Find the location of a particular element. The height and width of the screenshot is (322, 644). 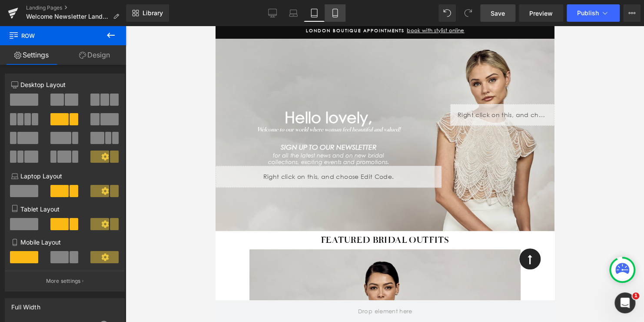

i: for all the latest news and on new bridal is located at coordinates (113, 129).